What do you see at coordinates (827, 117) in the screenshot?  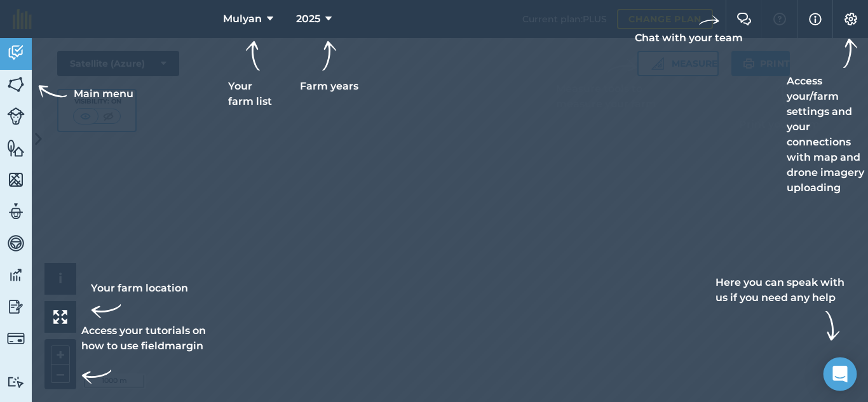 I see `div: Access your/farm settings and your connections with map and drone imagery uploading` at bounding box center [827, 117].